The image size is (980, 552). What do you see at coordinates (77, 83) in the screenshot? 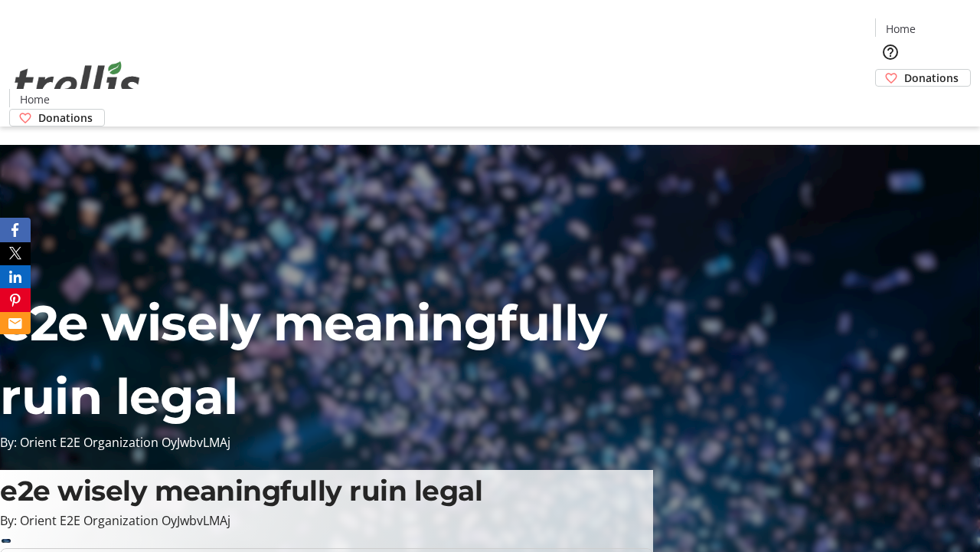
I see `img: Orient E2E Organization OyJwbvLMAj's Logo` at bounding box center [77, 83].